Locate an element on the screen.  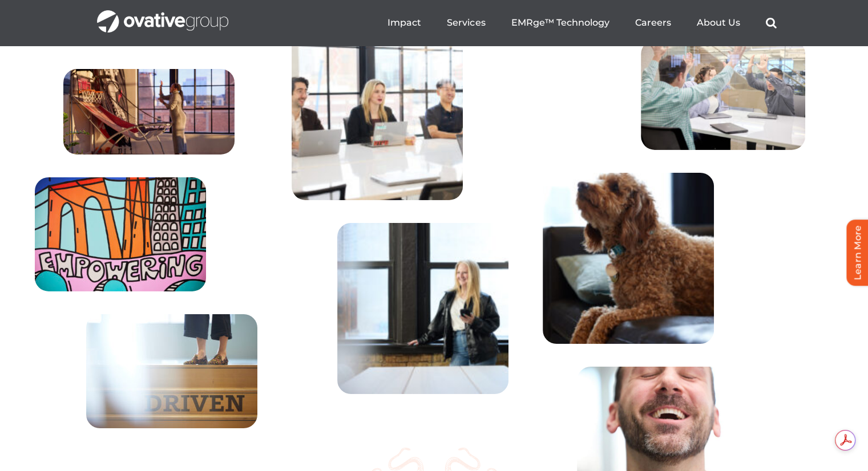
a: About Us is located at coordinates (718, 23).